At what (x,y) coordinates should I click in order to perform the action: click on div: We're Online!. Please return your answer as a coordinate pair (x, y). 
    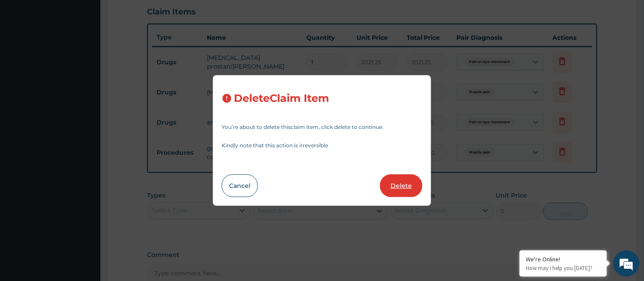
    Looking at the image, I should click on (564, 259).